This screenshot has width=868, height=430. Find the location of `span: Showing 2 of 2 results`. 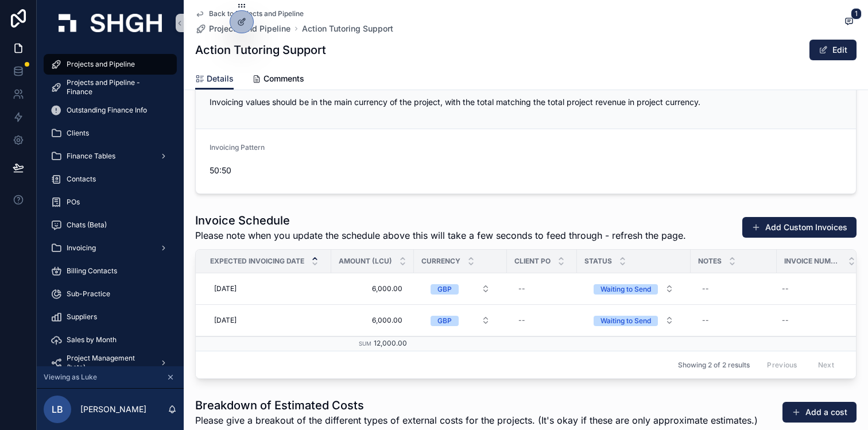

span: Showing 2 of 2 results is located at coordinates (713, 365).